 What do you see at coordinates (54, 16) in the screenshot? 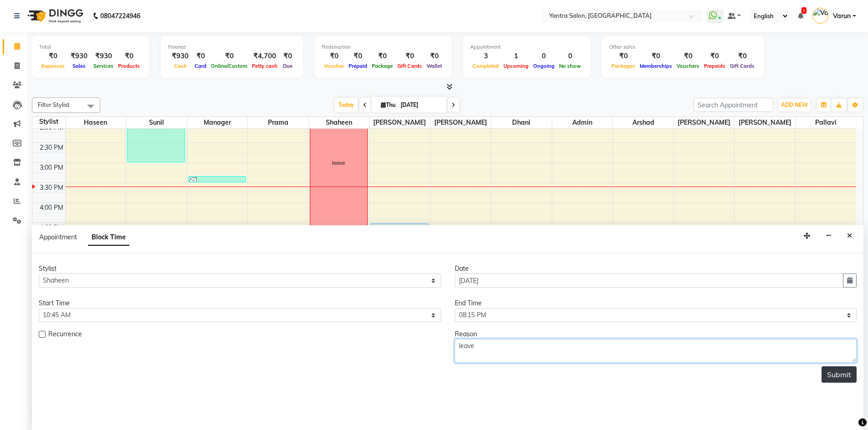
I see `img: logo` at bounding box center [54, 16].